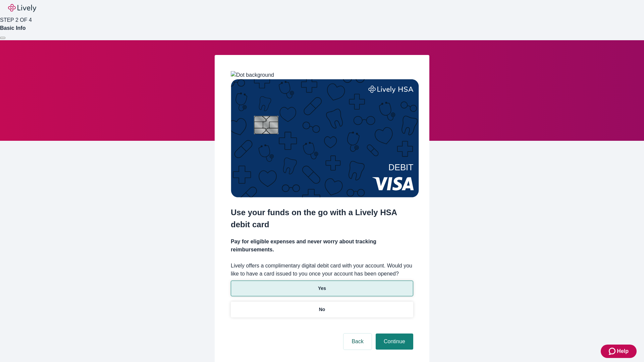 This screenshot has width=644, height=362. I want to click on button: Back, so click(357, 342).